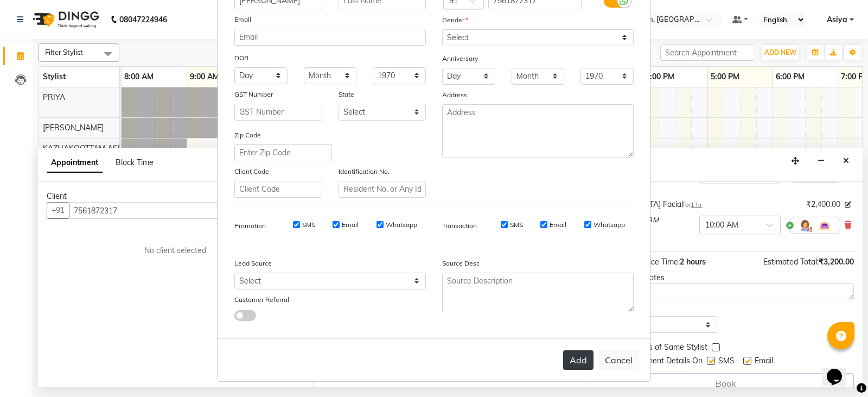 The width and height of the screenshot is (868, 397). What do you see at coordinates (579, 360) in the screenshot?
I see `button: Add` at bounding box center [579, 360].